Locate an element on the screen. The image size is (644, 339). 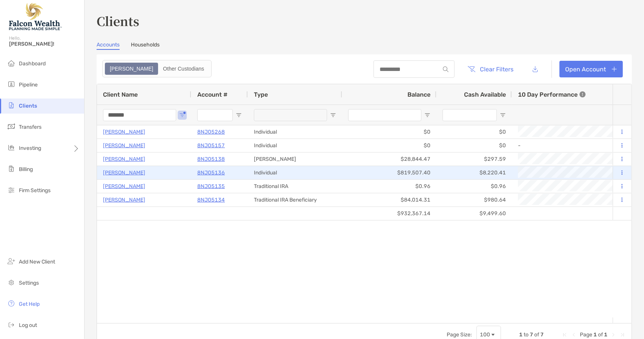
div: Previous Page is located at coordinates (574, 335).